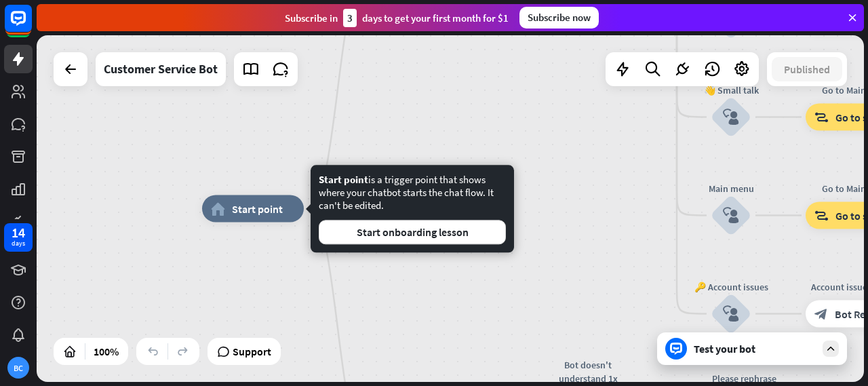 This screenshot has width=868, height=386. Describe the element at coordinates (821, 315) in the screenshot. I see `i: block_bot_response` at that location.